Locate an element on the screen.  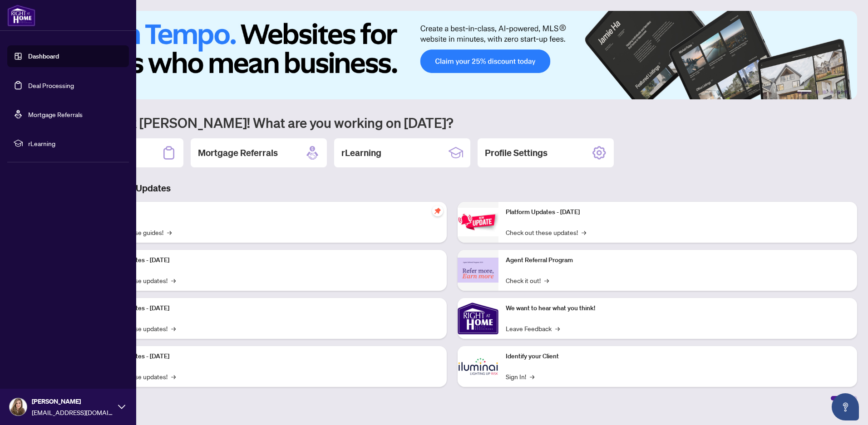
h2: Mortgage Referrals is located at coordinates (238, 153).